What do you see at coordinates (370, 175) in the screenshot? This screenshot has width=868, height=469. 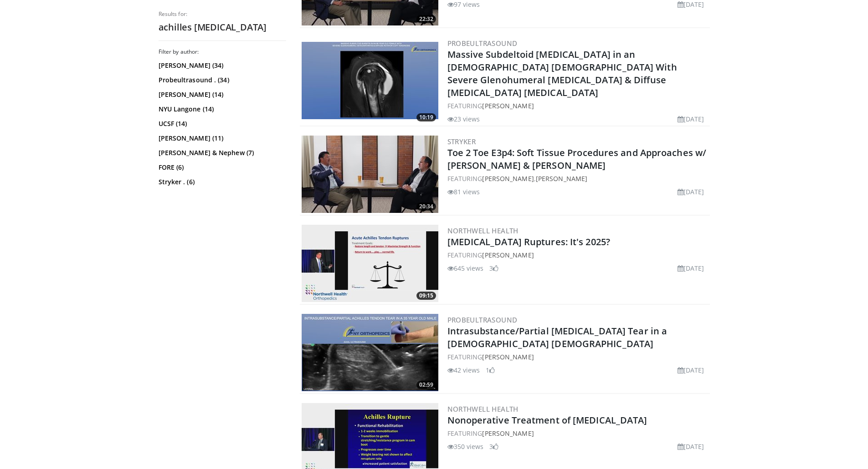 I see `img: c666e18c-5948-42bb-87b8-0687c898742b.300x170_q85_crop-smart_upscale.jpg` at bounding box center [370, 175].